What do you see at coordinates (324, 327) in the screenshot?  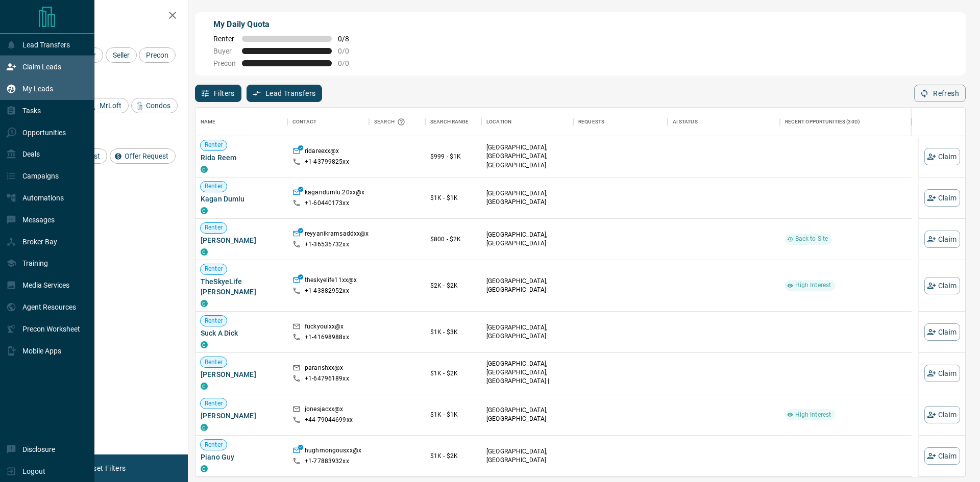 I see `p: fuckyoulxx@x` at bounding box center [324, 327].